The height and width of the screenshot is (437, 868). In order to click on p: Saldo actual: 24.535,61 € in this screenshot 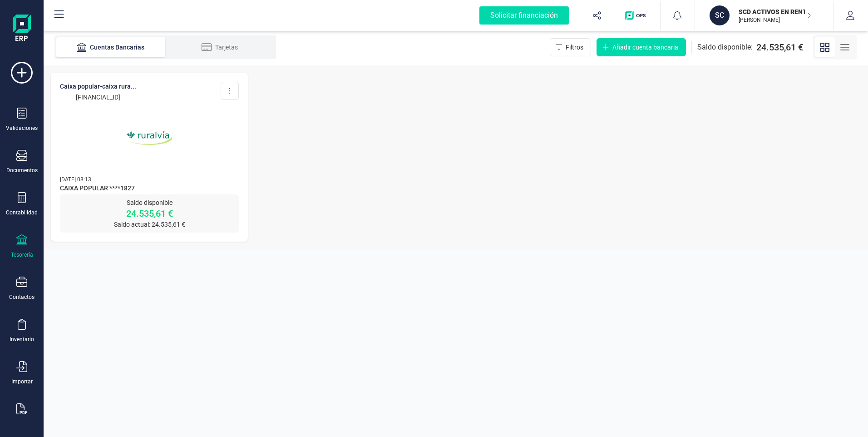, I will do `click(149, 225)`.